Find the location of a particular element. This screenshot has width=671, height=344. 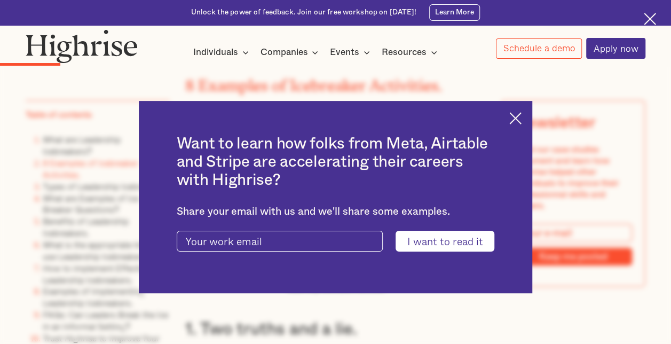

h2: Want to learn how folks from Meta, Airtable and Stripe are accelerating their careers with Highrise? is located at coordinates (336, 162).